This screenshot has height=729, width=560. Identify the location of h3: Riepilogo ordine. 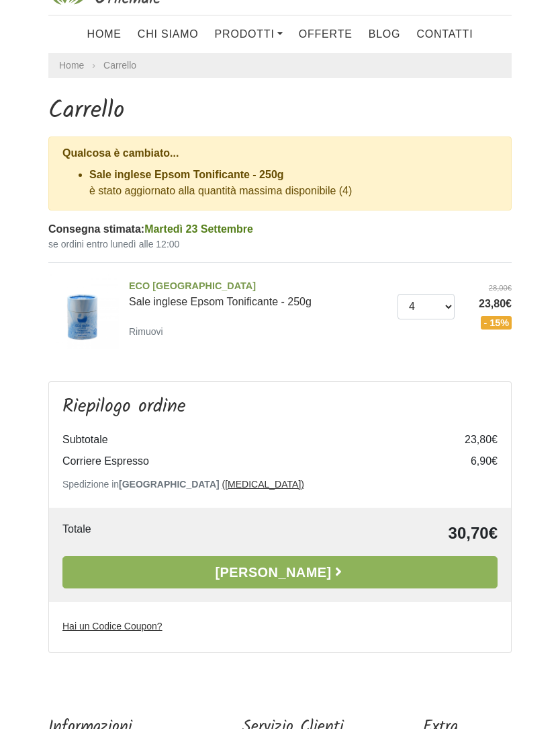
(280, 407).